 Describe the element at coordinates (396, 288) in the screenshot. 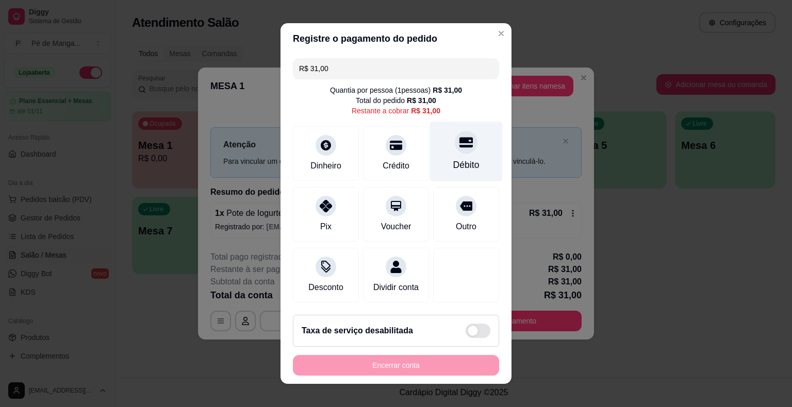

I see `div: Dividir conta` at that location.